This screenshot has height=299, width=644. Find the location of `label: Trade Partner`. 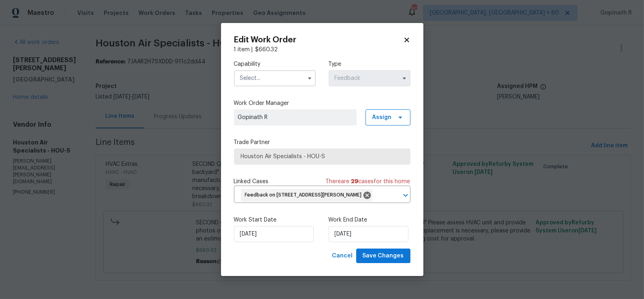

label: Trade Partner is located at coordinates (322, 142).